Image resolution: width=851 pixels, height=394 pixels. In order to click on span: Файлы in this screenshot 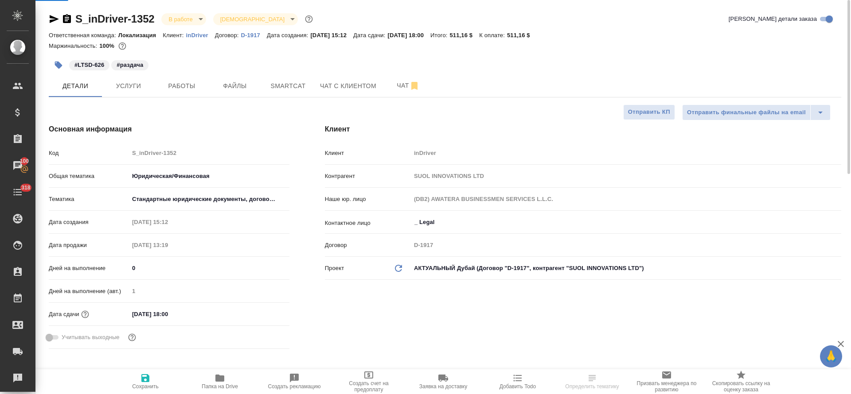, I will do `click(235, 86)`.